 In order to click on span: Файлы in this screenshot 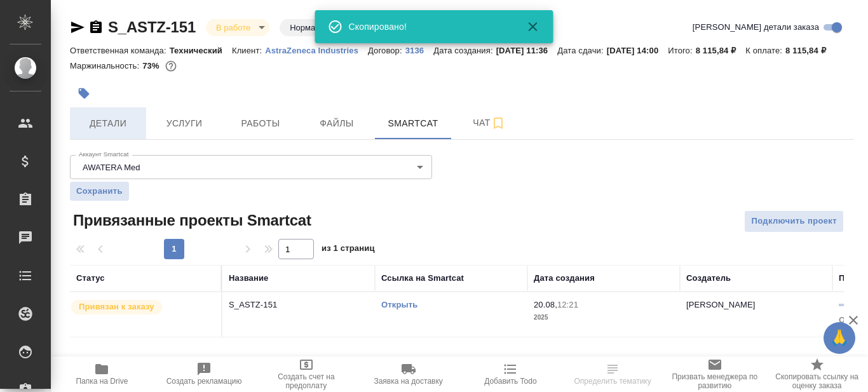, I will do `click(337, 124)`.